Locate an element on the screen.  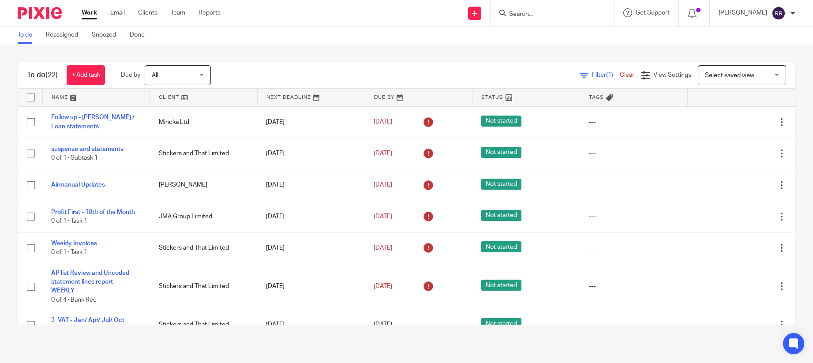
a: Clients is located at coordinates (148, 13).